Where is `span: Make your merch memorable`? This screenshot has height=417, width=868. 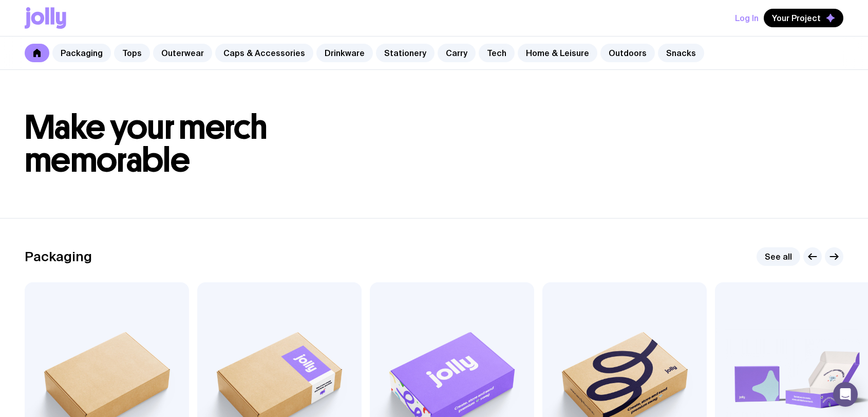 span: Make your merch memorable is located at coordinates (146, 143).